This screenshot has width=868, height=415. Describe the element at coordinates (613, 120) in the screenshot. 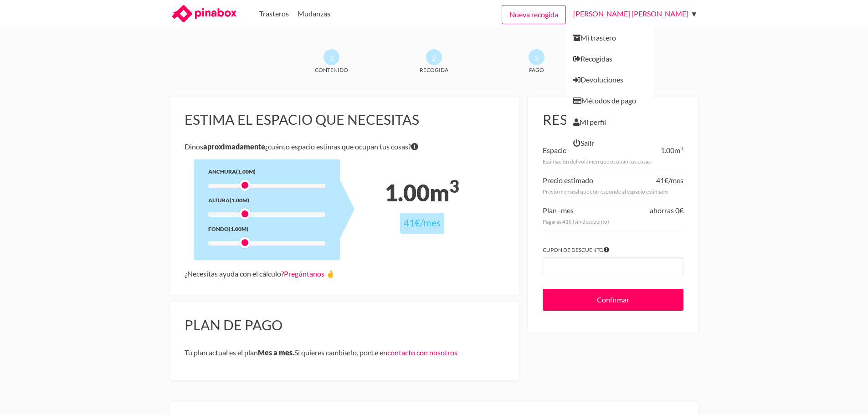

I see `h3: Resumen` at that location.